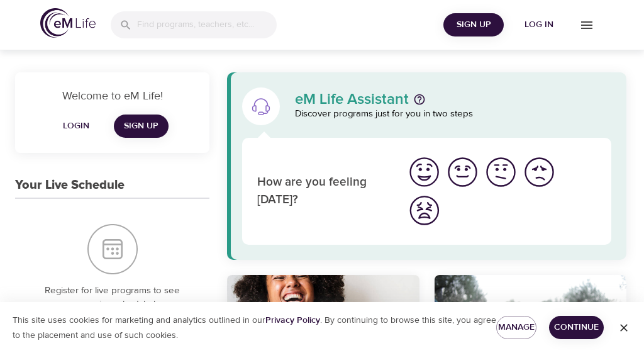  What do you see at coordinates (76, 126) in the screenshot?
I see `span: Login` at bounding box center [76, 126].